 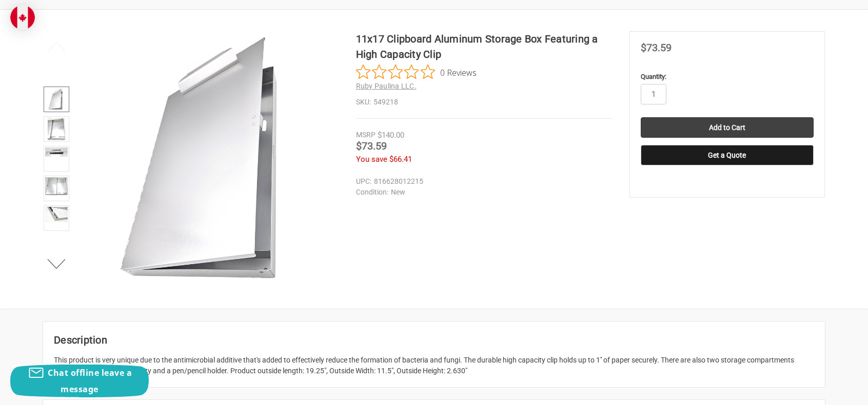 I want to click on span: $140.00, so click(x=391, y=135).